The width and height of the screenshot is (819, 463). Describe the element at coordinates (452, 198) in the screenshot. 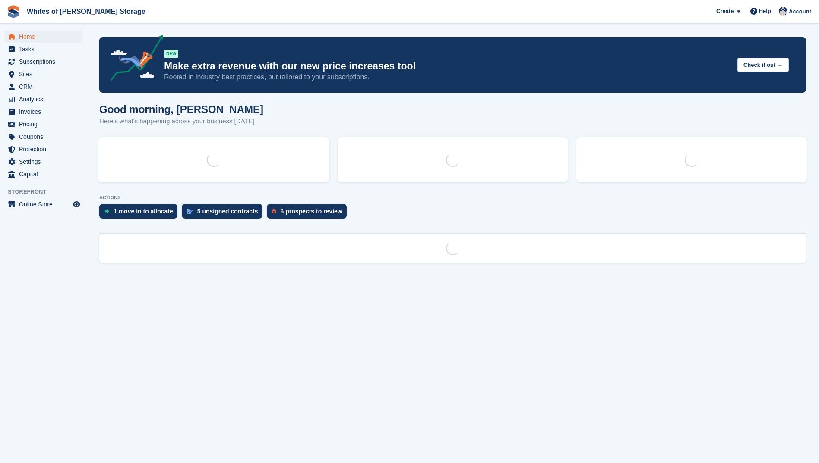

I see `p: ACTIONS` at that location.